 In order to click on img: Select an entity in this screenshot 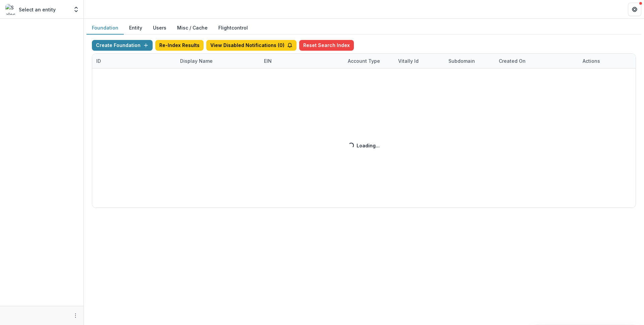, I will do `click(11, 9)`.